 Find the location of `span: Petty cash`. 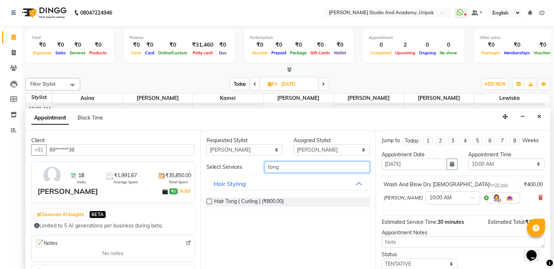

span: Petty cash is located at coordinates (203, 53).